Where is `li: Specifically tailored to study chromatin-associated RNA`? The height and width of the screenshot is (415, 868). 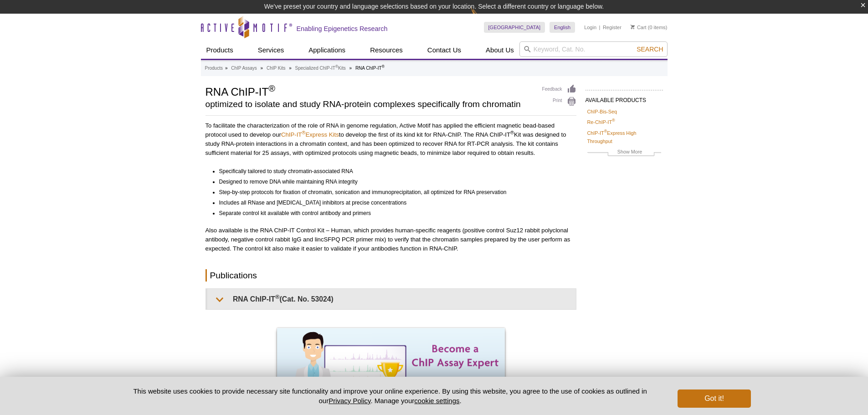
li: Specifically tailored to study chromatin-associated RNA is located at coordinates (394, 171).